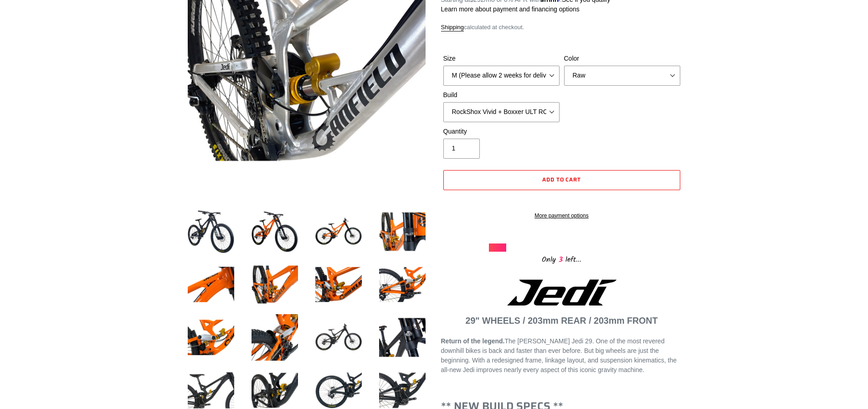 The image size is (868, 409). What do you see at coordinates (501, 131) in the screenshot?
I see `label: Quantity` at bounding box center [501, 131].